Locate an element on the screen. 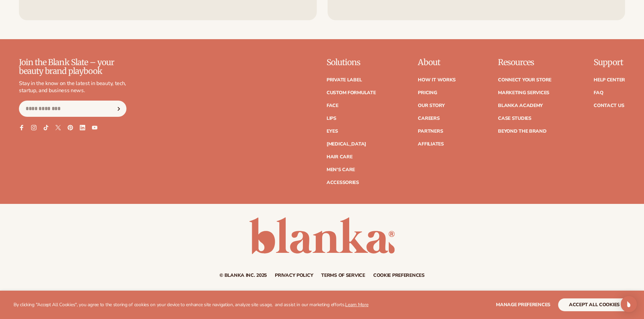 This screenshot has width=644, height=319. span: Manage preferences is located at coordinates (523, 304).